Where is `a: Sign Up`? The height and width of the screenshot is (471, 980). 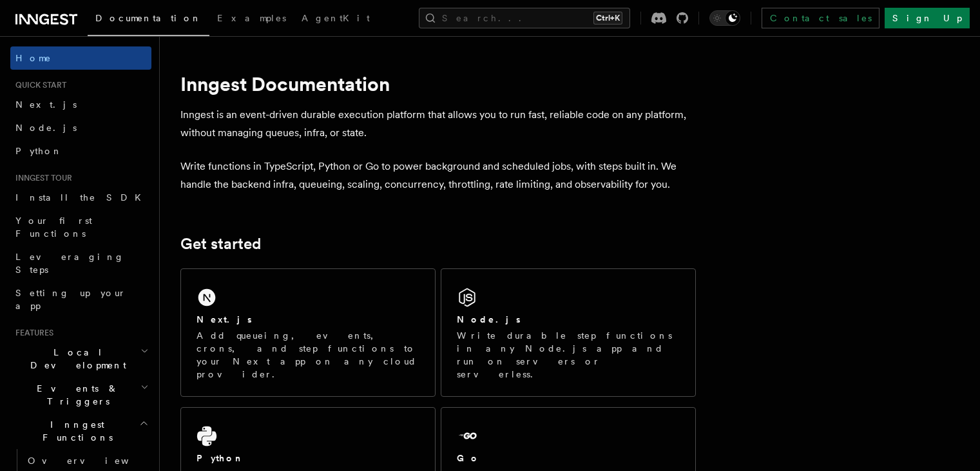 a: Sign Up is located at coordinates (928, 18).